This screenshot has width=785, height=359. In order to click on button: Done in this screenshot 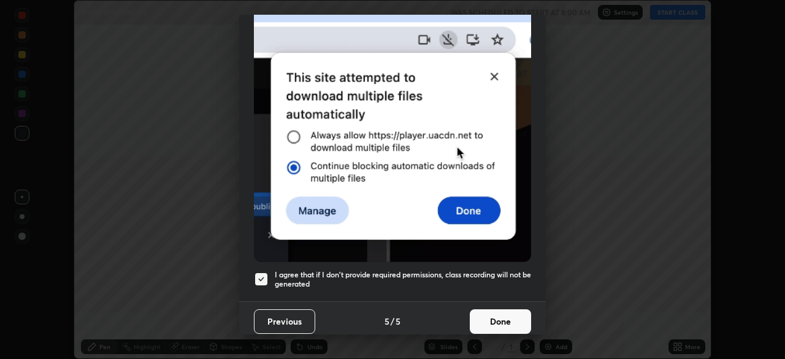, I will do `click(501, 321)`.